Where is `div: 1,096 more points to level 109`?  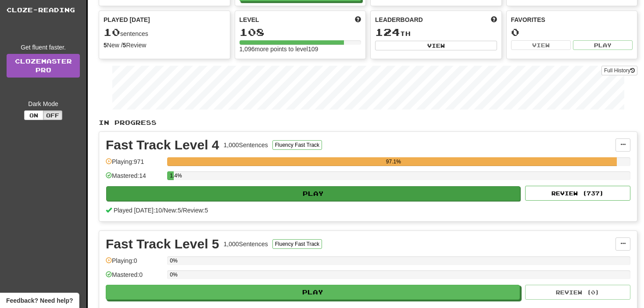 div: 1,096 more points to level 109 is located at coordinates (301, 49).